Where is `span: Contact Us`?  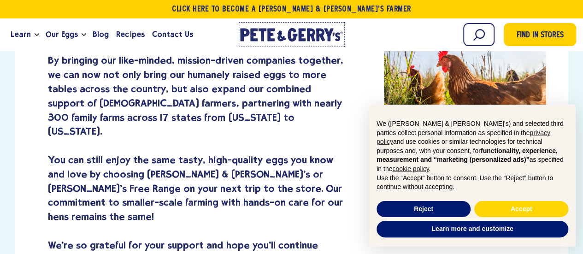 span: Contact Us is located at coordinates (172, 34).